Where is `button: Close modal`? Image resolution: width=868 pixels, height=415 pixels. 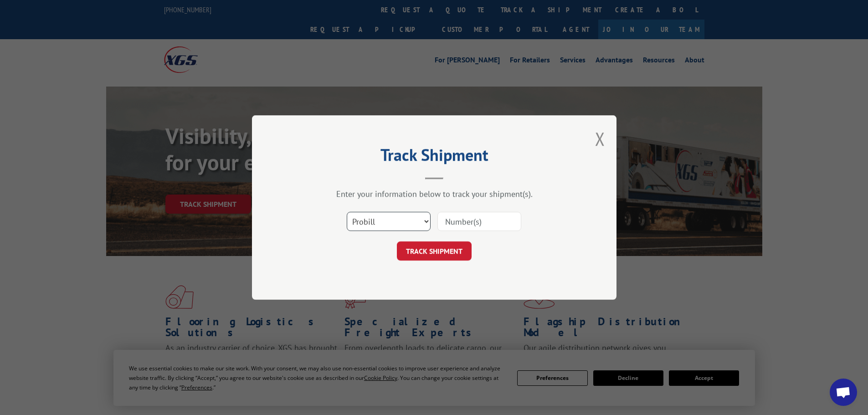
button: Close modal is located at coordinates (600, 139).